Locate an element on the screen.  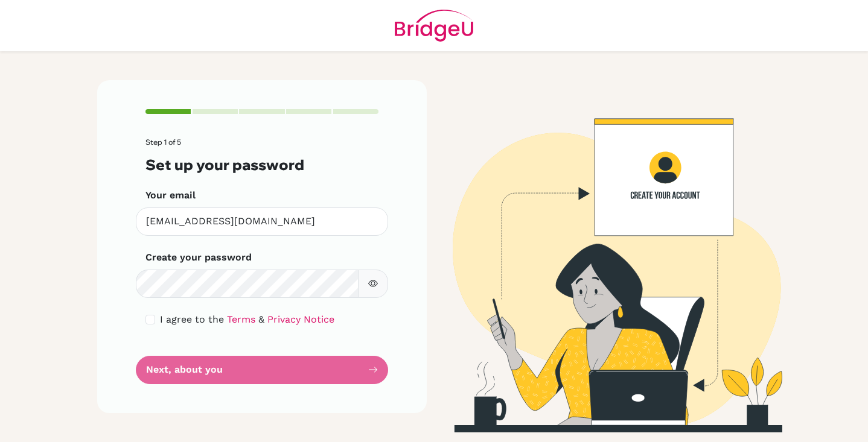
a: Privacy Notice is located at coordinates (300, 319).